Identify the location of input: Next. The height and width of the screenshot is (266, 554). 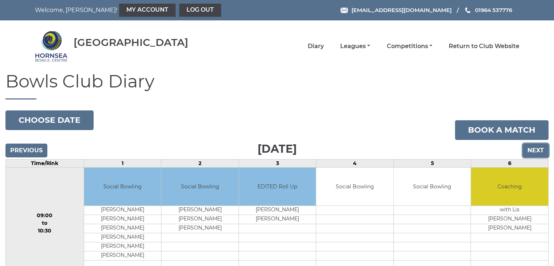
(536, 150).